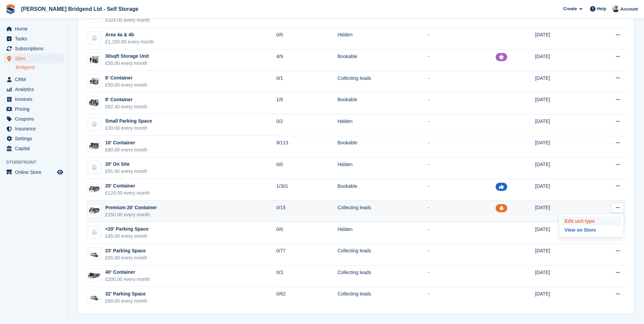 The height and width of the screenshot is (324, 644). Describe the element at coordinates (307, 297) in the screenshot. I see `td: 0/62` at that location.